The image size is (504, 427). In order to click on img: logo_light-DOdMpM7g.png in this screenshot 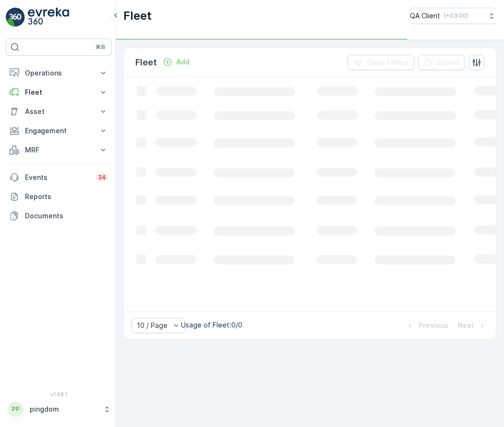, I will do `click(49, 17)`.